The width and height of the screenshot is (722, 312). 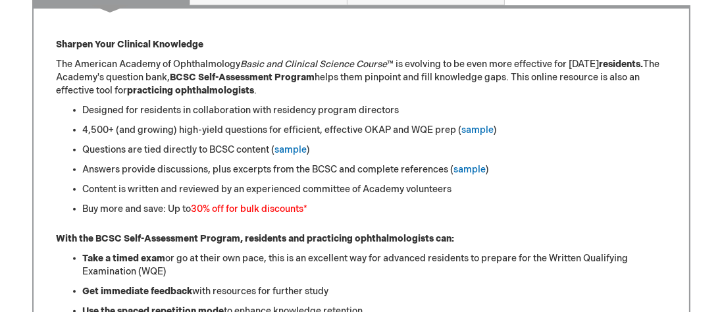 What do you see at coordinates (622, 64) in the screenshot?
I see `strong: residents.` at bounding box center [622, 64].